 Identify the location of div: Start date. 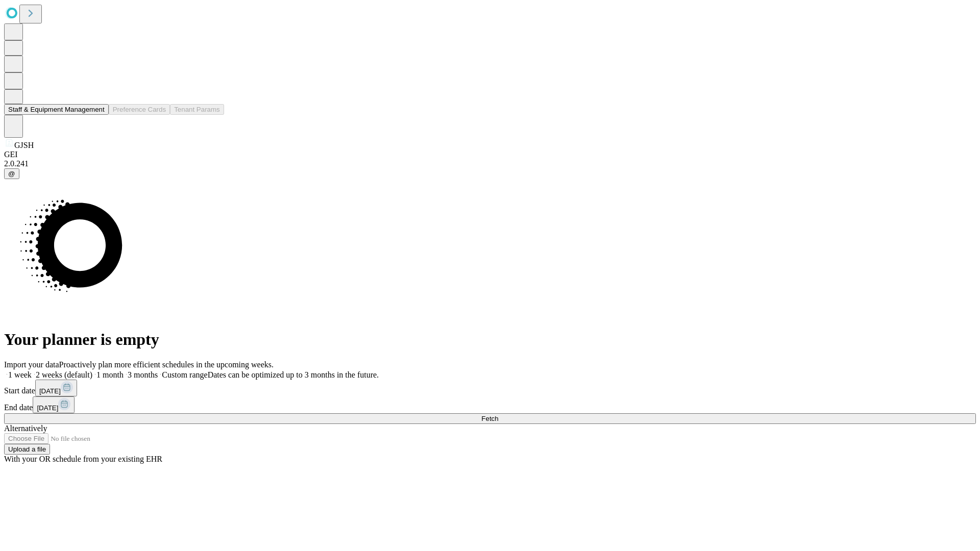
(490, 388).